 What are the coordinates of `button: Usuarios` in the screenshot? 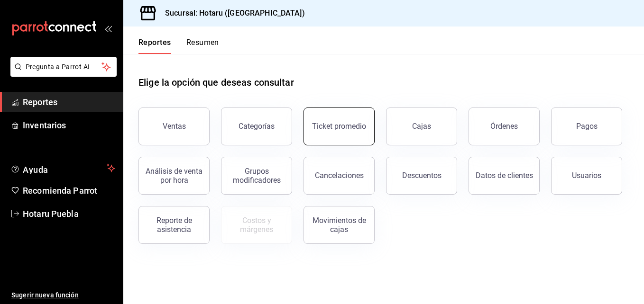 It's located at (587, 176).